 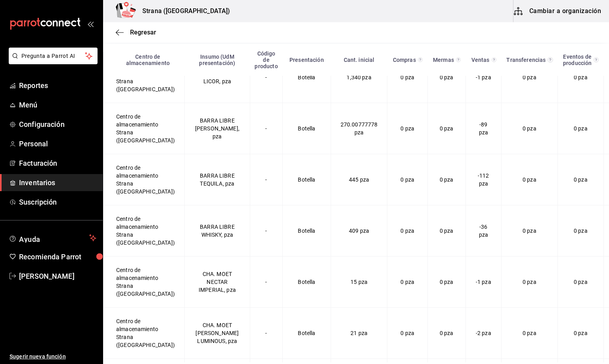 What do you see at coordinates (526, 60) in the screenshot?
I see `div: Transferencias` at bounding box center [526, 60].